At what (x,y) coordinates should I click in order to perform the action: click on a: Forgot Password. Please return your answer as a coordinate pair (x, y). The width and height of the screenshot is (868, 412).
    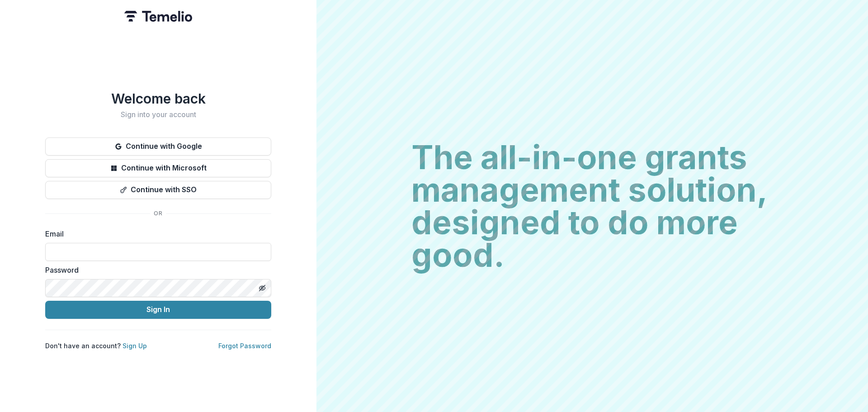
    Looking at the image, I should click on (244, 346).